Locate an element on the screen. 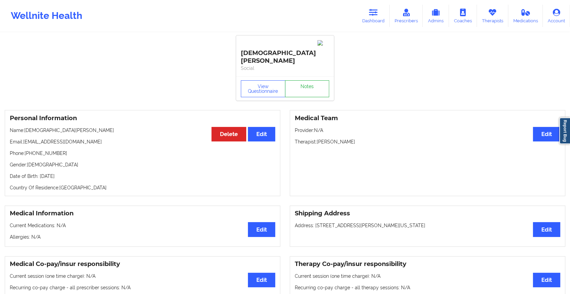 This screenshot has width=570, height=294. button: View Questionnaire is located at coordinates (263, 89).